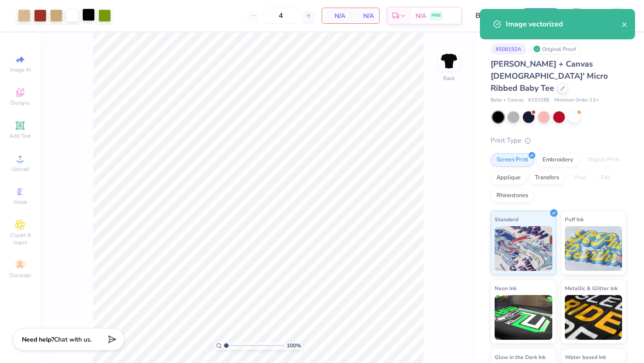 The width and height of the screenshot is (644, 363). What do you see at coordinates (523, 249) in the screenshot?
I see `img: Standard` at bounding box center [523, 249].